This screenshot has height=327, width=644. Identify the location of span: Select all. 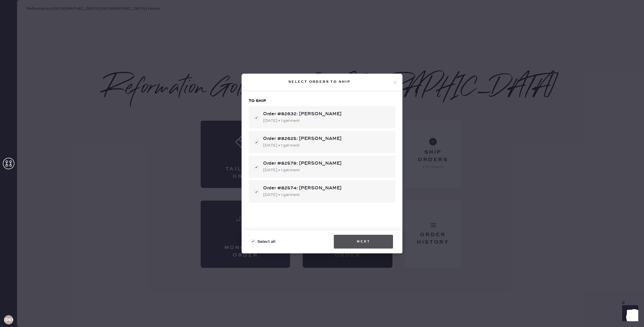
(266, 242).